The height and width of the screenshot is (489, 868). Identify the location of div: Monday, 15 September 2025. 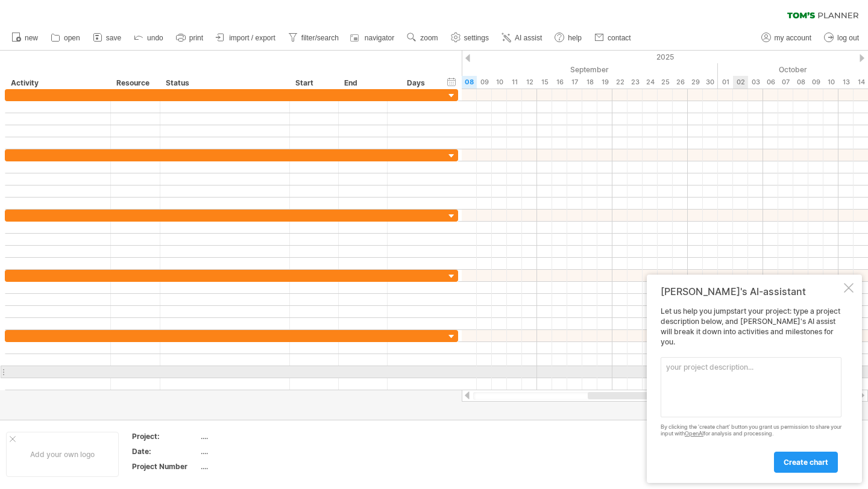
(544, 82).